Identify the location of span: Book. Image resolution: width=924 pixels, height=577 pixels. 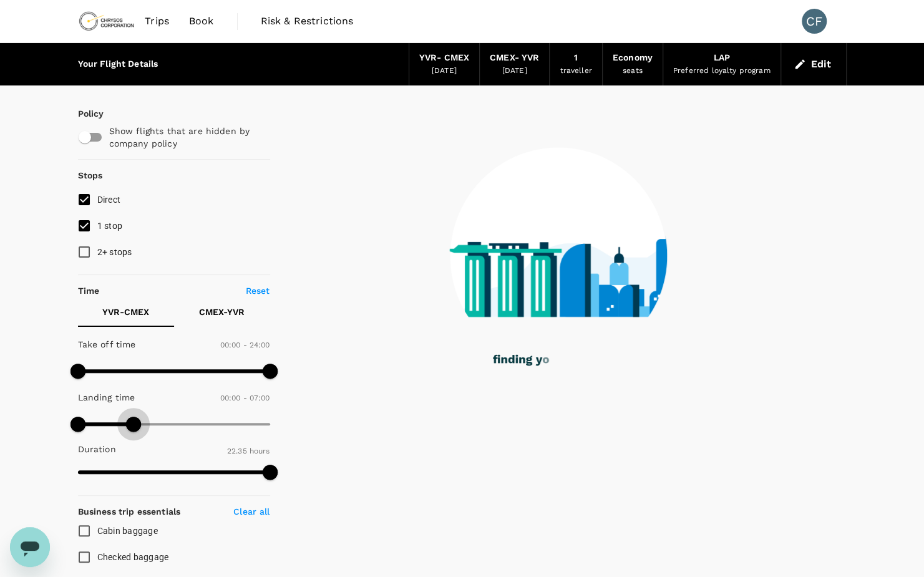
(201, 21).